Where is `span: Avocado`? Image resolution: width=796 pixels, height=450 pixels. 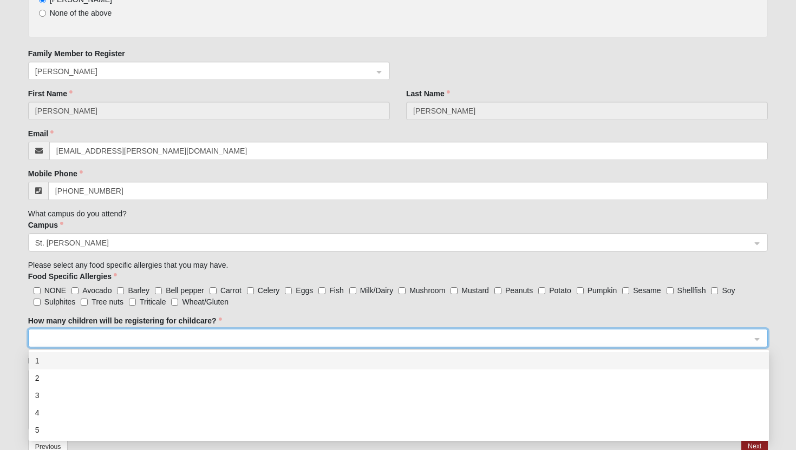
span: Avocado is located at coordinates (97, 291).